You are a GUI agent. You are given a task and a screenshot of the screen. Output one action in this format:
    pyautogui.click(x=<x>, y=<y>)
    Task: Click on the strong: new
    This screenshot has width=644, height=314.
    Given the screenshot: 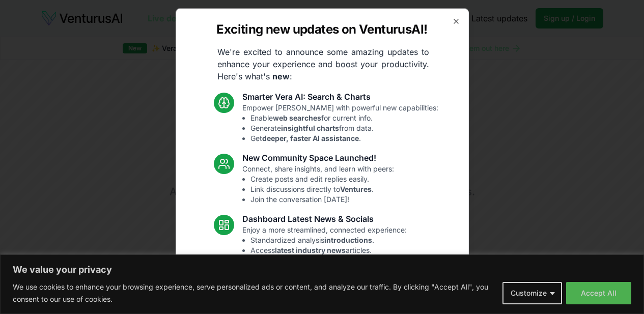 What is the action you would take?
    pyautogui.click(x=281, y=76)
    